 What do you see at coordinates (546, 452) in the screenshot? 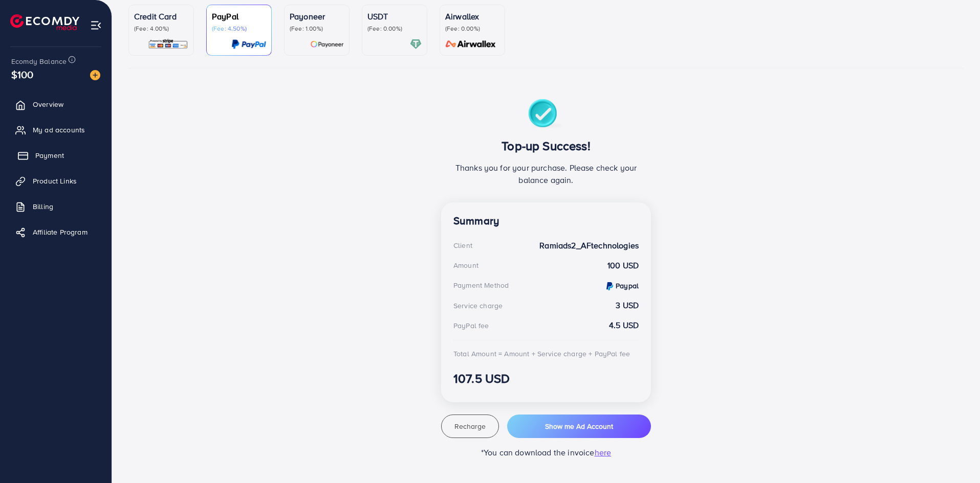
I see `p: *You can download the invoice` at bounding box center [546, 452].